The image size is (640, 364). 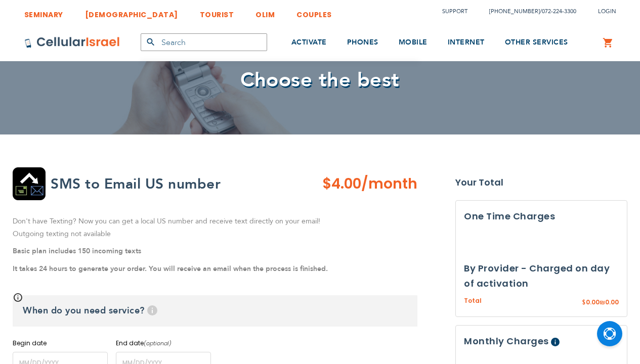 I want to click on span: MOBILE, so click(x=413, y=42).